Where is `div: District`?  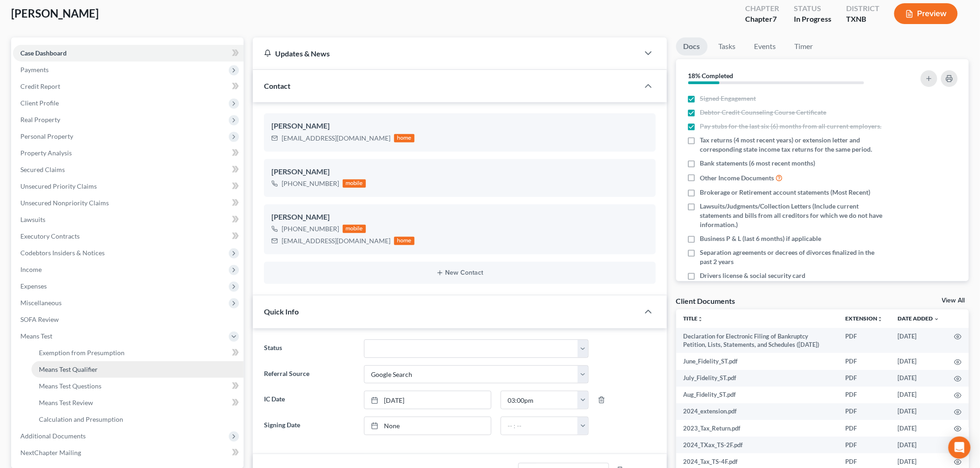 div: District is located at coordinates (863, 9).